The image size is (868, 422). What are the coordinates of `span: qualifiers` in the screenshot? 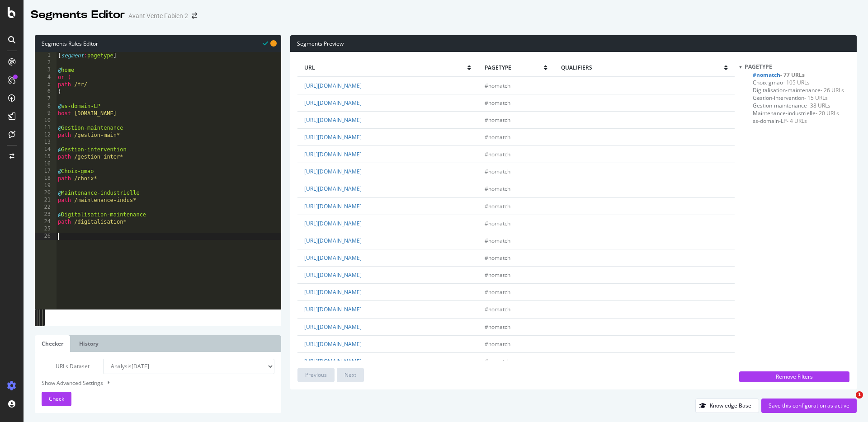 It's located at (642, 68).